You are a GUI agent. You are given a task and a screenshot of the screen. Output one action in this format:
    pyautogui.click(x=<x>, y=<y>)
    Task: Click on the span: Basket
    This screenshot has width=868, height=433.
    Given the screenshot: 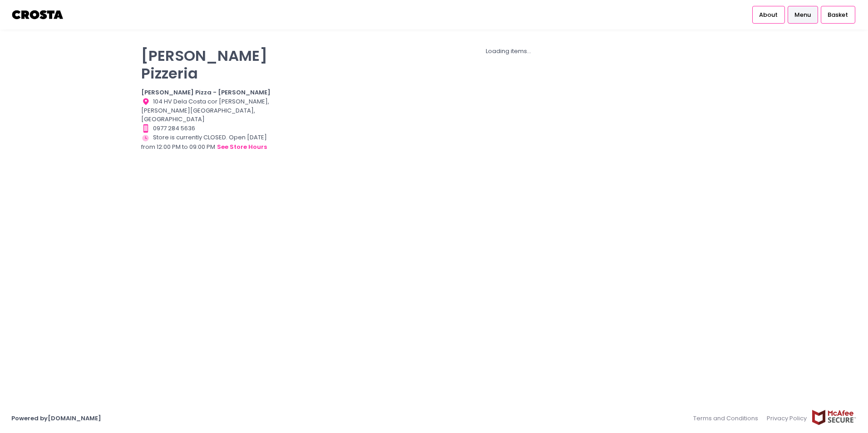 What is the action you would take?
    pyautogui.click(x=837, y=15)
    